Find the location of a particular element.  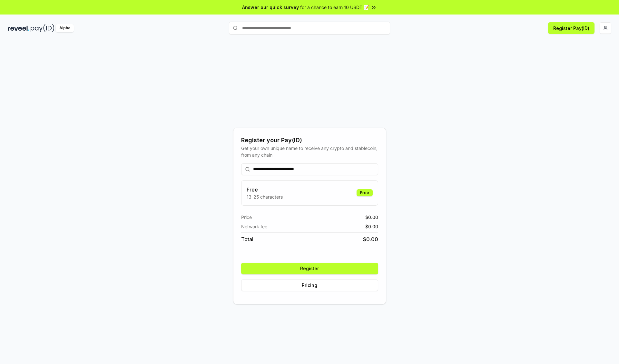

div: Alpha is located at coordinates (65, 28).